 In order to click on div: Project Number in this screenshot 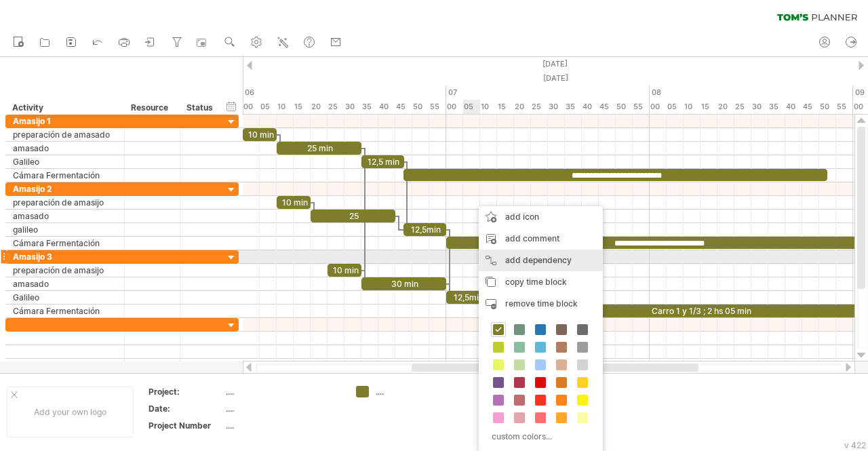, I will do `click(186, 425)`.